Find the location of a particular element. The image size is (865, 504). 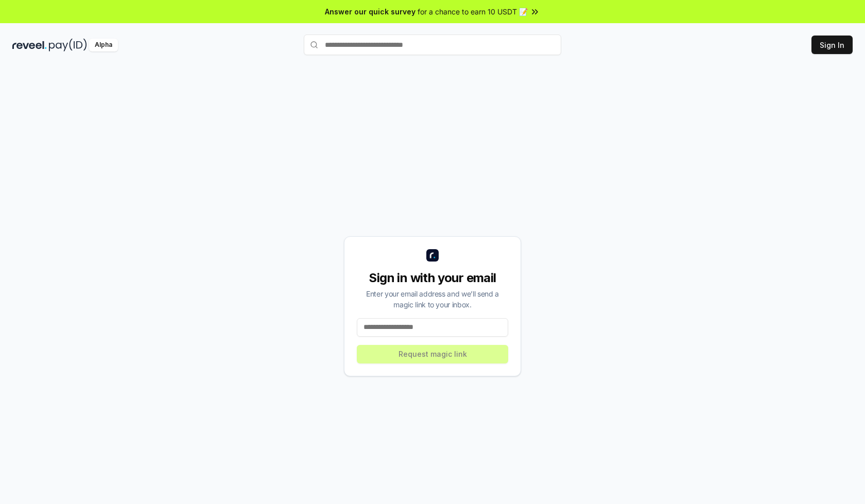

span: Answer our quick survey is located at coordinates (370, 11).